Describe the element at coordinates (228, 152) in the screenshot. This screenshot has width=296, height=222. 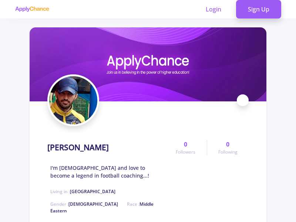
I see `span: Following` at that location.